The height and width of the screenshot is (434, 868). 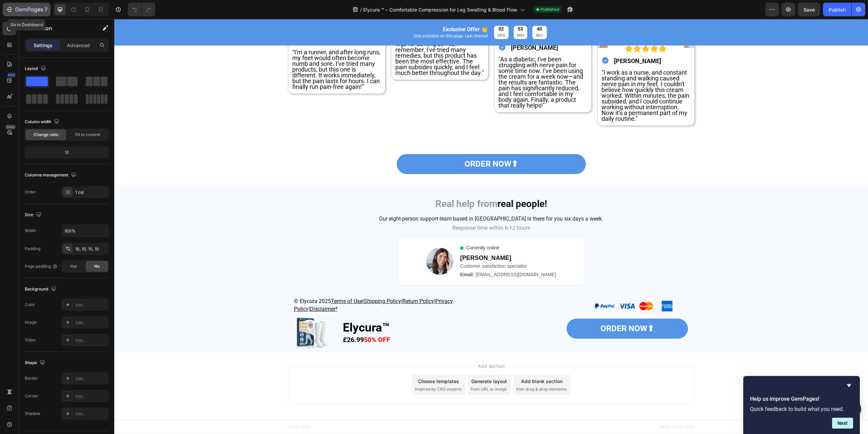 What do you see at coordinates (91, 192) in the screenshot?
I see `div: 1 col` at bounding box center [91, 192].